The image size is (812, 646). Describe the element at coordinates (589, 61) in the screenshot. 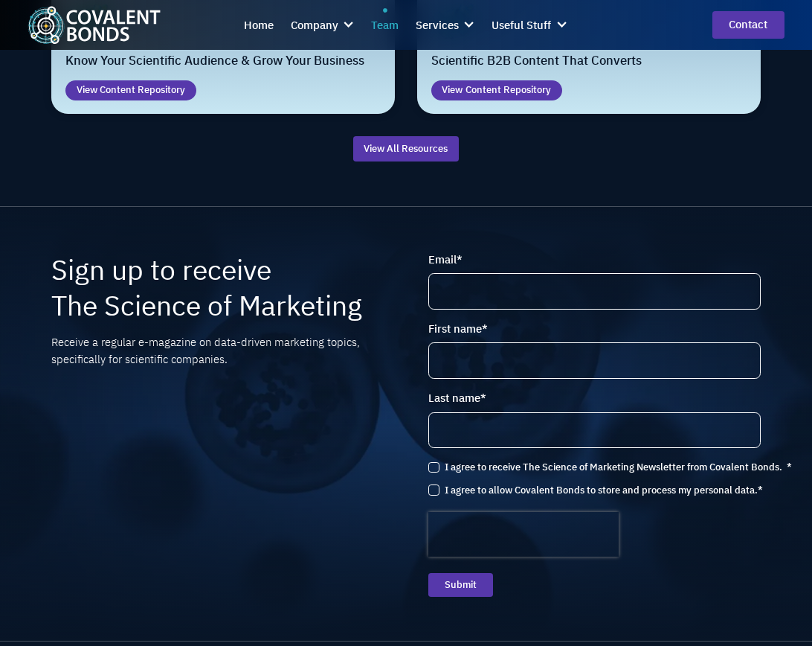

I see `h2: Scientific B2B Content That Converts` at that location.